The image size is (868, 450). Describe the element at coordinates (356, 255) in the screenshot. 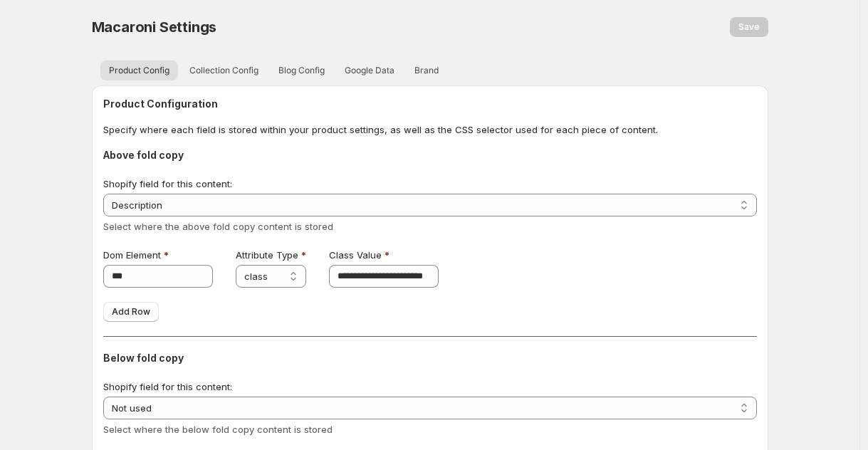

I see `span: Class Value` at that location.